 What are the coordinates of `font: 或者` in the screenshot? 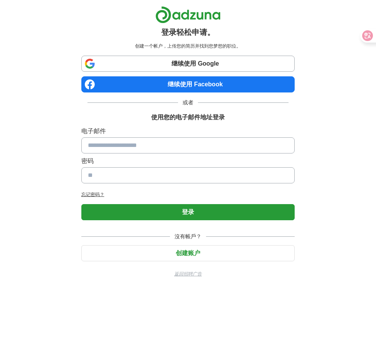 It's located at (188, 102).